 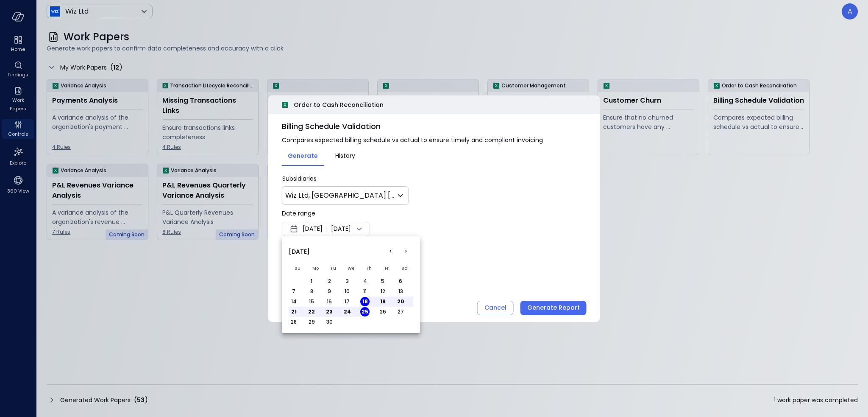 I want to click on th: Tuesday, so click(x=333, y=268).